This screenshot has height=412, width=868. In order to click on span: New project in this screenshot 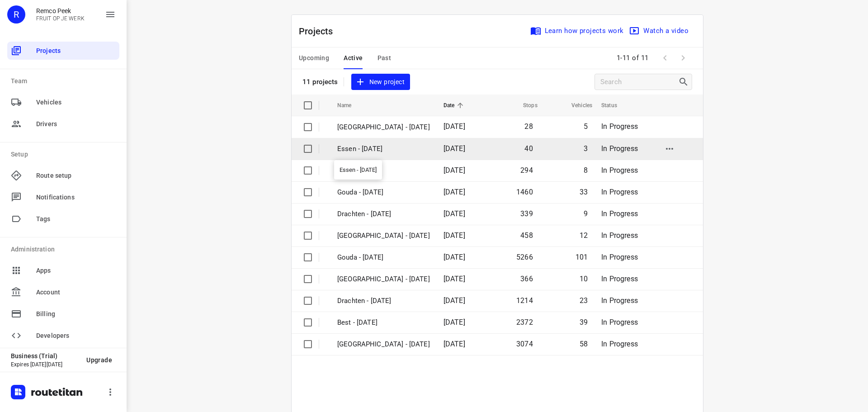, I will do `click(380, 82)`.